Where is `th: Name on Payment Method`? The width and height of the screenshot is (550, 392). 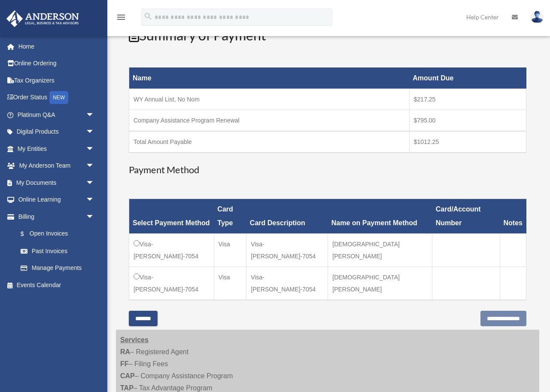
th: Name on Payment Method is located at coordinates (380, 216).